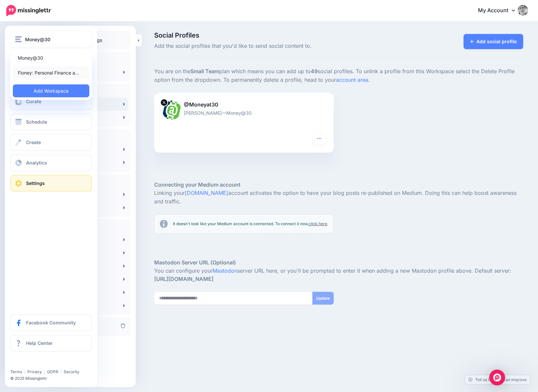 This screenshot has width=538, height=392. Describe the element at coordinates (339, 275) in the screenshot. I see `p: You can configure your server URL here, or you'll be prompted to enter it when adding a new Masto...` at that location.